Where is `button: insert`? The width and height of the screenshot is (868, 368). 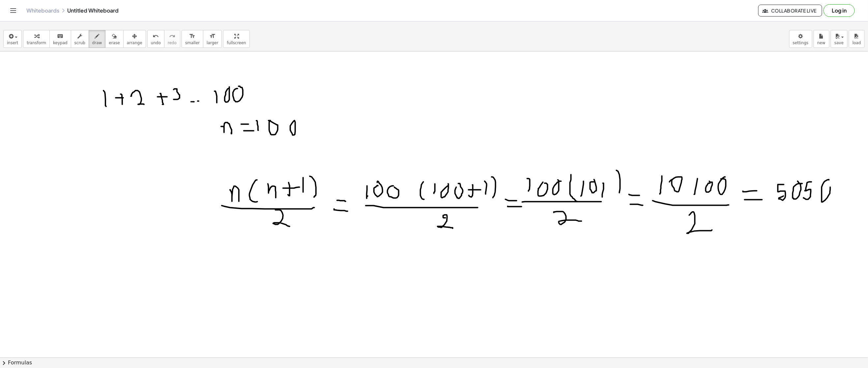 button: insert is located at coordinates (13, 39).